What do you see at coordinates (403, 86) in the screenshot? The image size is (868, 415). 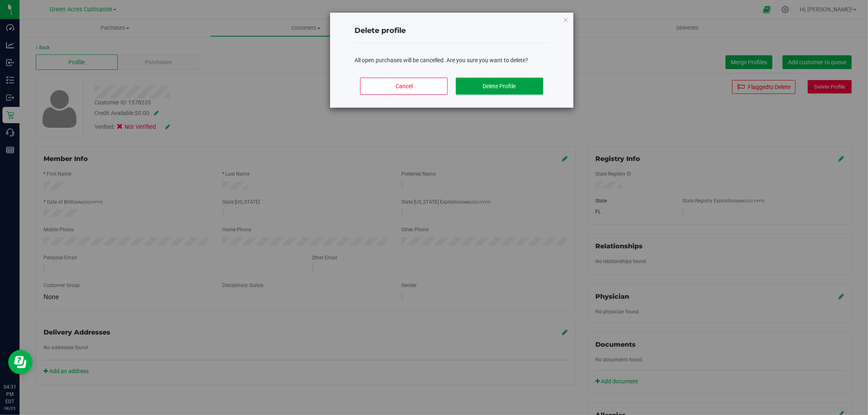 I see `button: Cancel` at bounding box center [403, 86].